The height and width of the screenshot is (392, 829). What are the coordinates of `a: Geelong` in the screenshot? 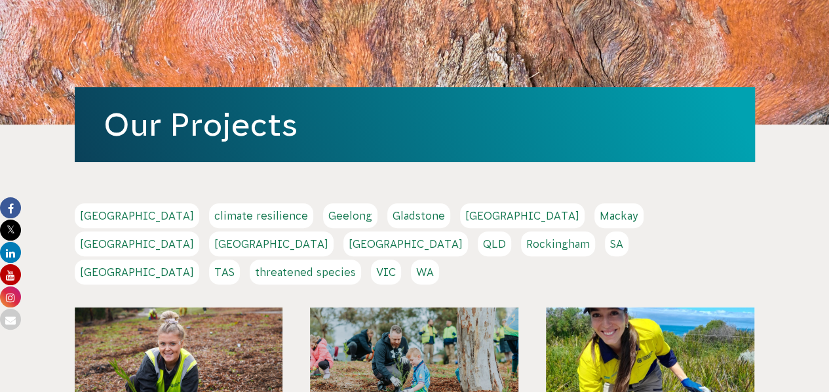 It's located at (350, 216).